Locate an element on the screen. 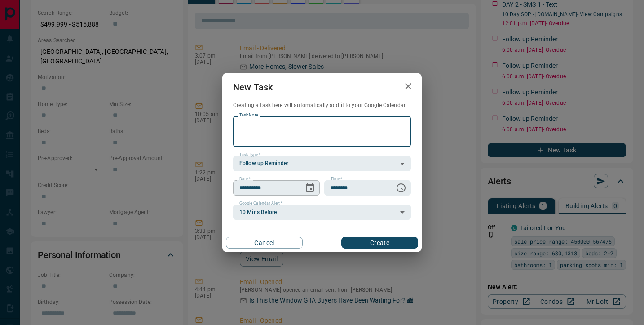 The height and width of the screenshot is (325, 644). label: Date is located at coordinates (245, 179).